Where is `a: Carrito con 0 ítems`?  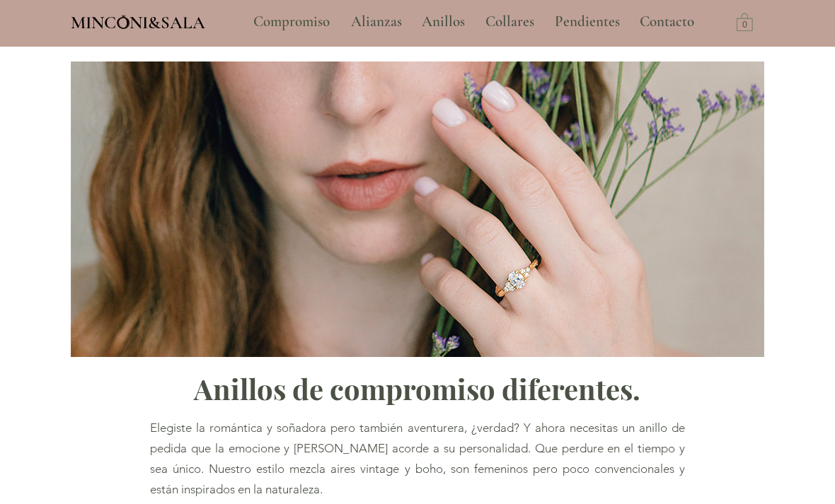 a: Carrito con 0 ítems is located at coordinates (744, 21).